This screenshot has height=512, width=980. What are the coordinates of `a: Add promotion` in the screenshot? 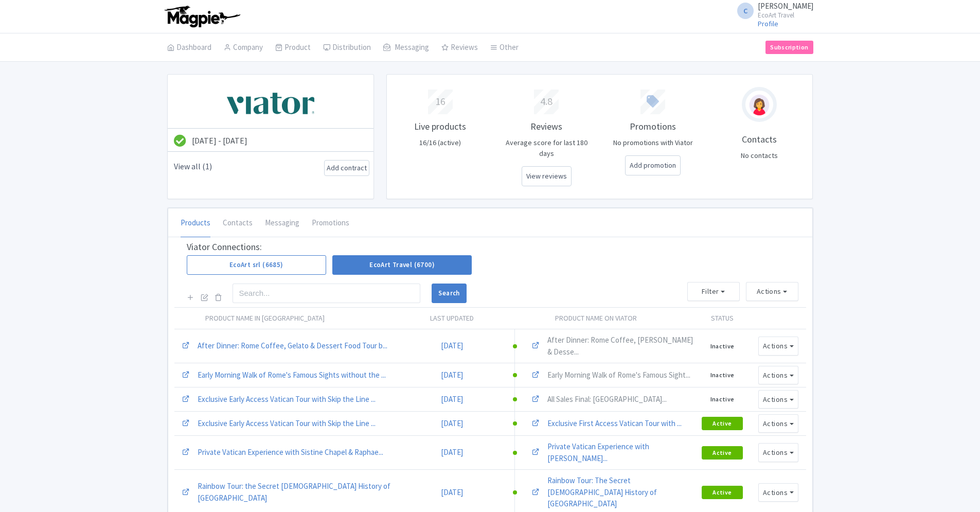 It's located at (653, 165).